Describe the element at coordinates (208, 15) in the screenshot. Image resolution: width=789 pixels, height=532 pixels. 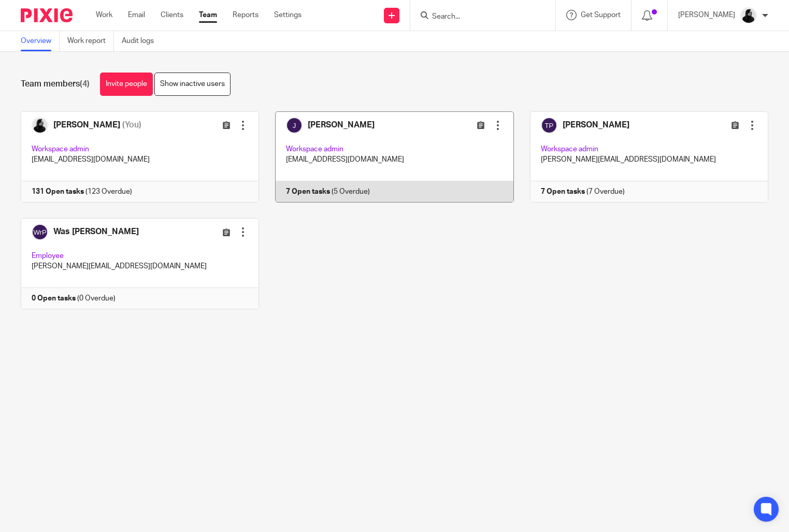
I see `a: Team` at that location.